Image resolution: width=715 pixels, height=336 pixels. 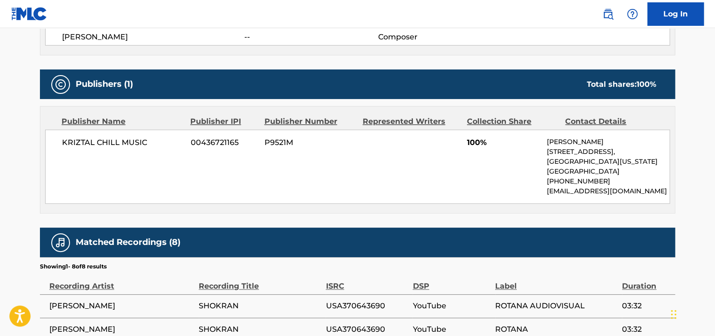 I want to click on a: Public Search, so click(x=608, y=14).